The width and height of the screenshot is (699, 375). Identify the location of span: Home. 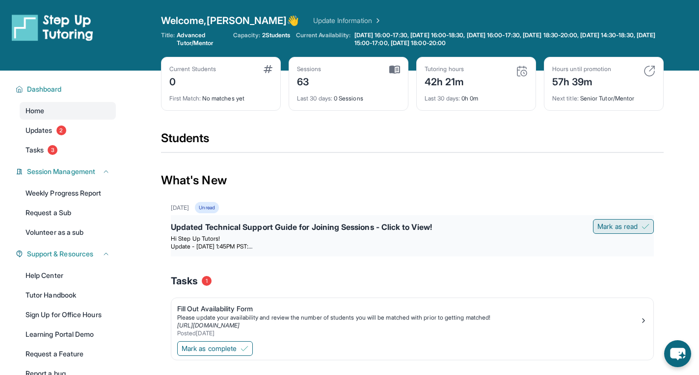
(35, 111).